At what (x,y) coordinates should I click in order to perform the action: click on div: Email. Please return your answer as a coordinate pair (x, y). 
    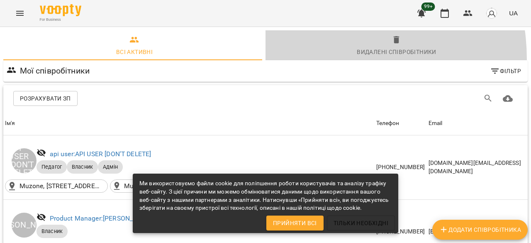
    Looking at the image, I should click on (436, 123).